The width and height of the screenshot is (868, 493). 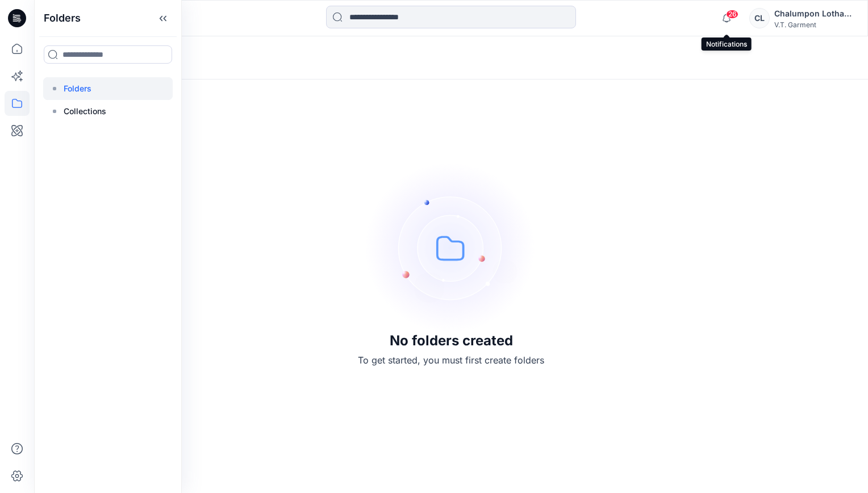 I want to click on img: empty-folders.svg, so click(x=451, y=247).